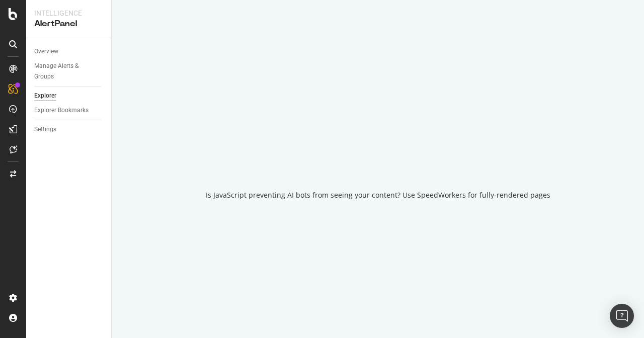 The width and height of the screenshot is (644, 338). I want to click on a: Settings, so click(69, 129).